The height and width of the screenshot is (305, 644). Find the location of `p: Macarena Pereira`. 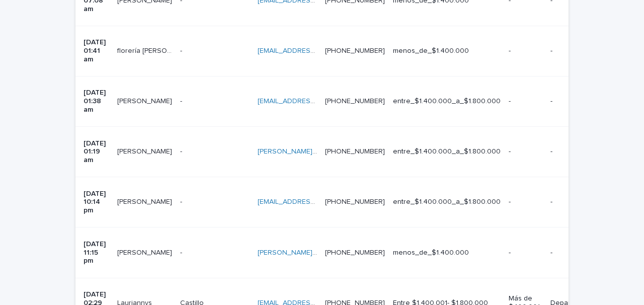

p: Macarena Pereira is located at coordinates (145, 252).